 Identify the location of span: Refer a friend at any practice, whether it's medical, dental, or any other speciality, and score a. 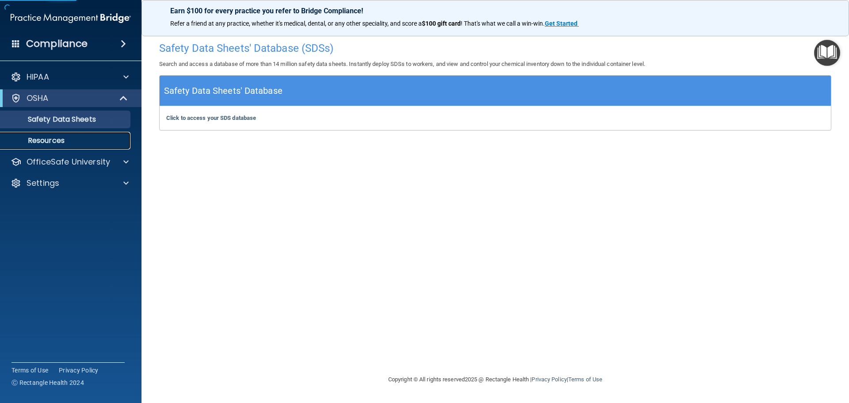
(296, 23).